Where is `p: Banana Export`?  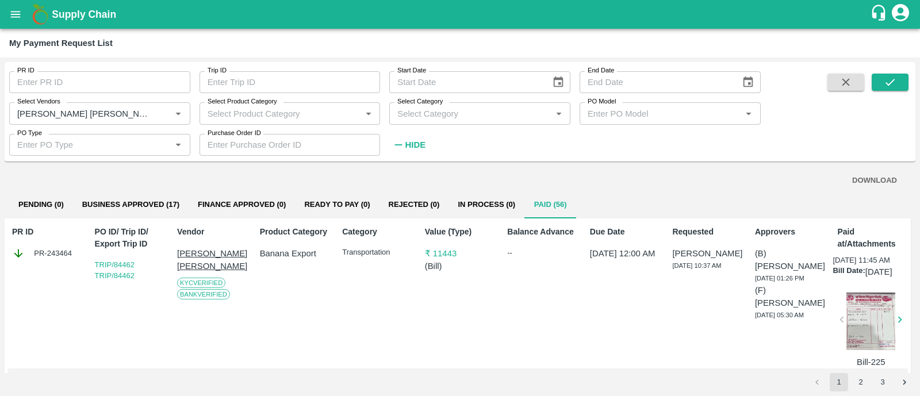 p: Banana Export is located at coordinates (295, 253).